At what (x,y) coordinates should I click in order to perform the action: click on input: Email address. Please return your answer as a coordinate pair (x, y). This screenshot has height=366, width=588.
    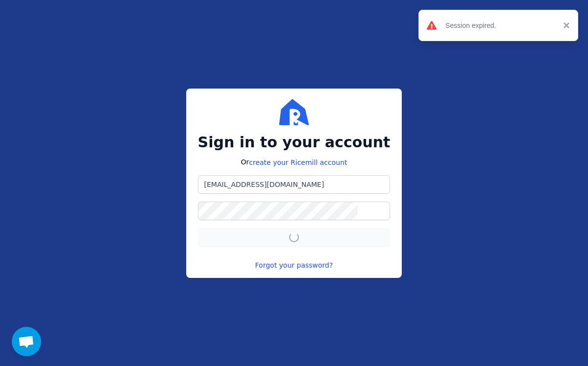
    Looking at the image, I should click on (294, 185).